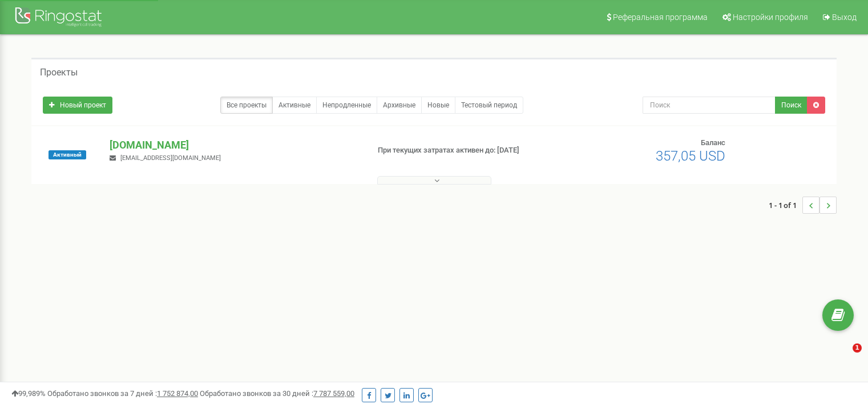  I want to click on span: Баланс, so click(713, 142).